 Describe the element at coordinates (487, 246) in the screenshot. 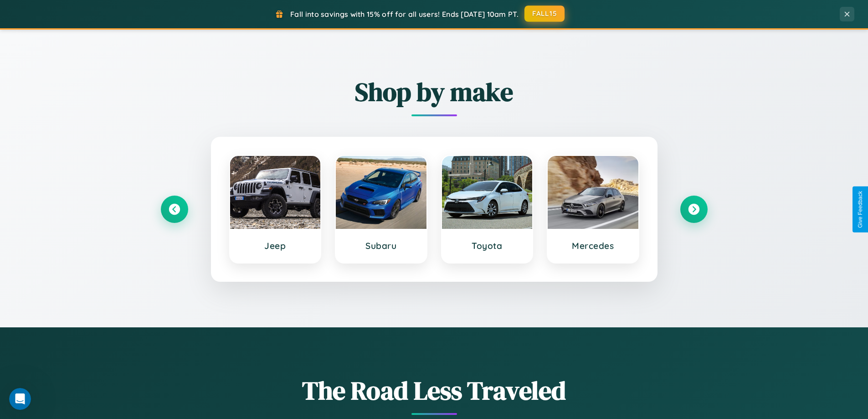

I see `h3: Toyota` at that location.